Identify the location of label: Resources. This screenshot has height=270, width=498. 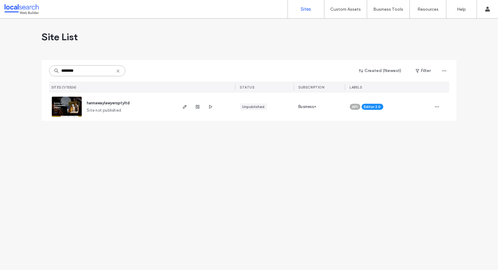
(428, 9).